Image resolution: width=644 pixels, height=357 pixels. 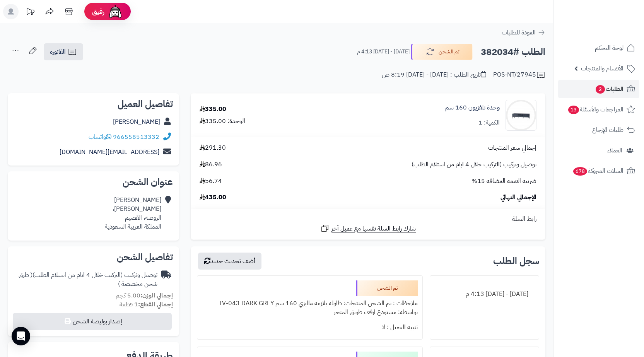 I want to click on a: شارك رابط السلة نفسها مع عميل آخر, so click(x=368, y=228).